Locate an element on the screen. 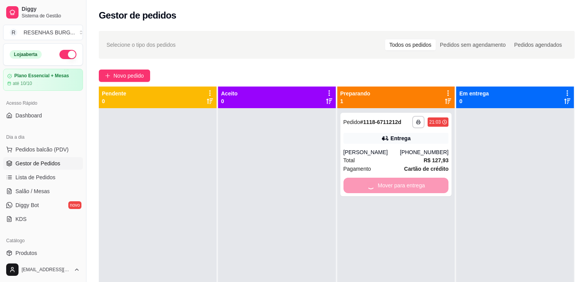 The width and height of the screenshot is (587, 282). div: RESENHAS BURG ... is located at coordinates (49, 32).